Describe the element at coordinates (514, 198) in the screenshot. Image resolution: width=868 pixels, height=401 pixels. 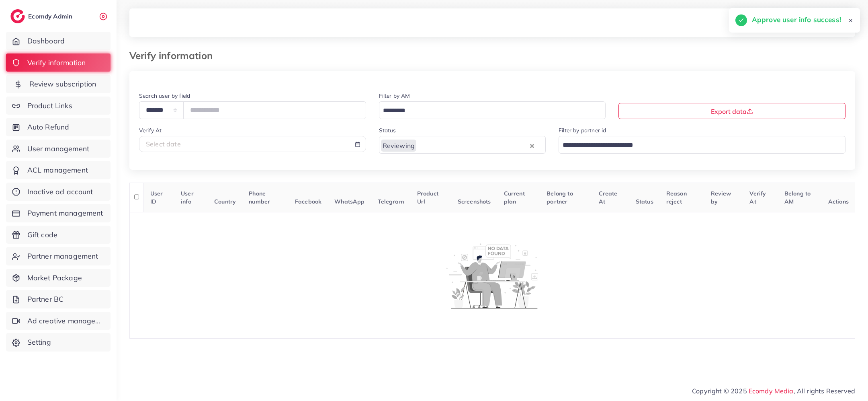
I see `span: Current plan` at that location.